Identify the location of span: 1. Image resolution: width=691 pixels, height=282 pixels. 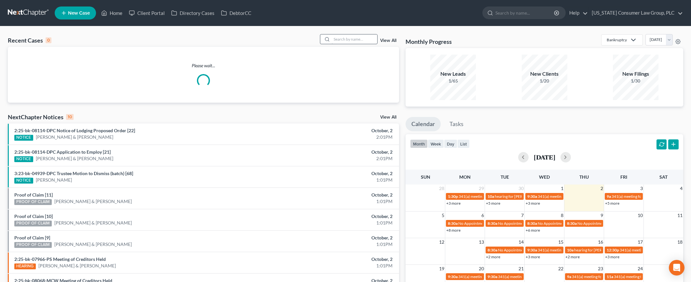
(562, 189).